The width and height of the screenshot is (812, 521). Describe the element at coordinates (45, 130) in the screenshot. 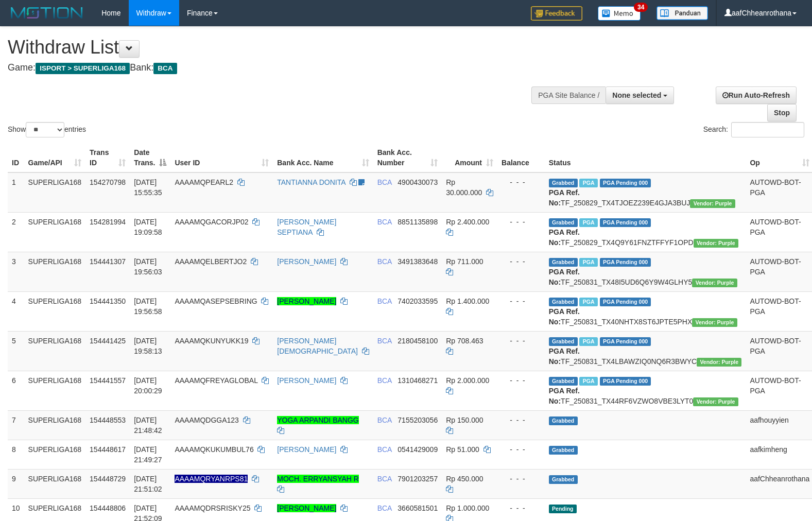

I see `select: Showentries` at that location.